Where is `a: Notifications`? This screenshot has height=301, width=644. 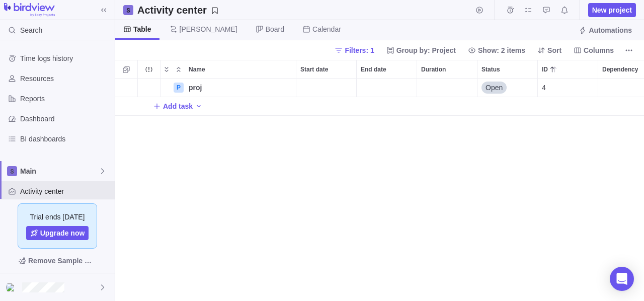
a: Notifications is located at coordinates (565, 11).